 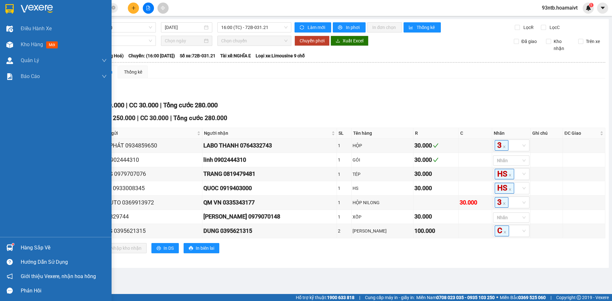 I want to click on th: C, so click(x=476, y=133).